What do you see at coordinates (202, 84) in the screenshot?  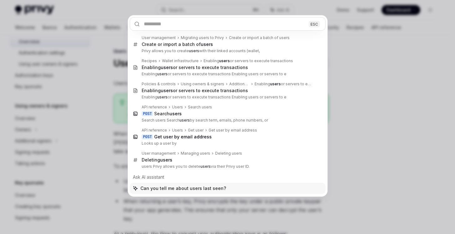 I see `div: Using owners & signers` at bounding box center [202, 84].